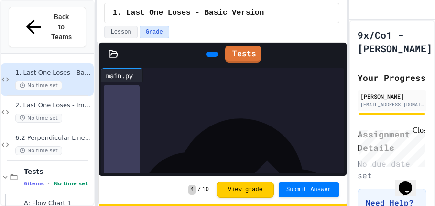 The width and height of the screenshot is (435, 206). I want to click on button: Submit Answer, so click(309, 189).